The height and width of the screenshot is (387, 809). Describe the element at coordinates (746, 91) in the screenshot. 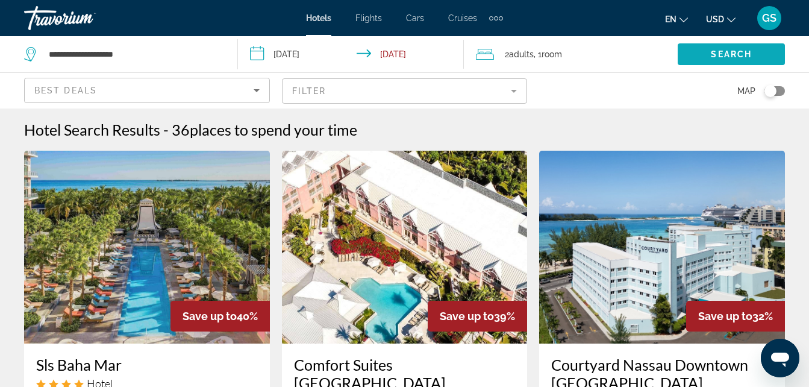

I see `span: Map` at that location.